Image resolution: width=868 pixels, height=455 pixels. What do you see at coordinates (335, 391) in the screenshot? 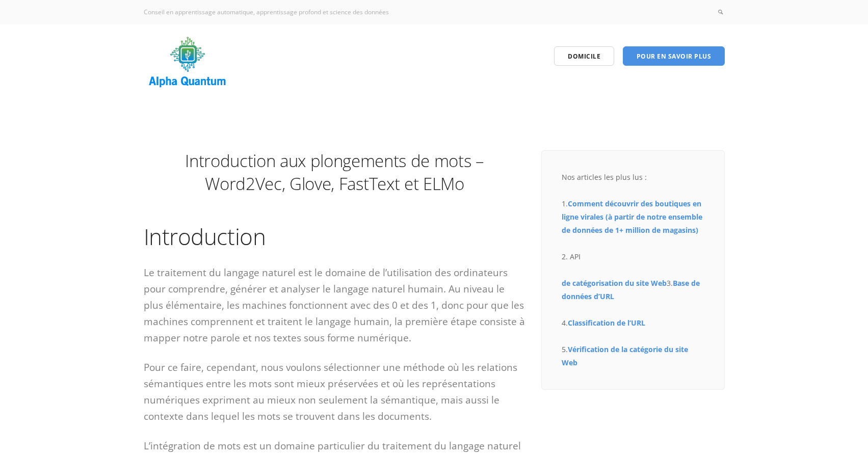
I see `p: Pour ce faire, cependant, nous voulons sélectionner une méthode où les relations sémantiques entr...` at bounding box center [335, 391].